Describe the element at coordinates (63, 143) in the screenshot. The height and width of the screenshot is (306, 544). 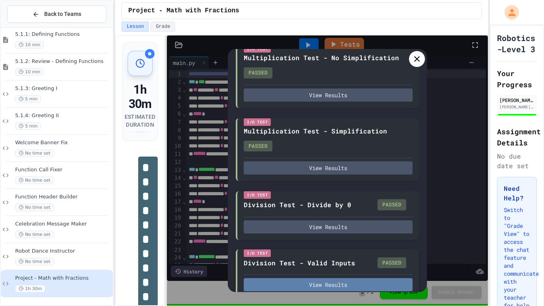
I see `span: Welcome Banner Fix` at that location.